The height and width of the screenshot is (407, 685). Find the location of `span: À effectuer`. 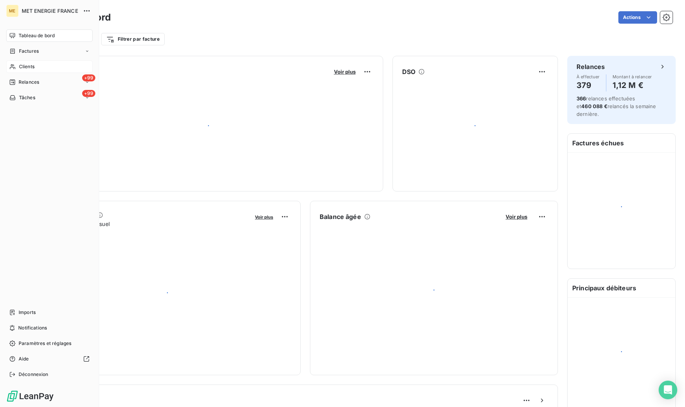

span: À effectuer is located at coordinates (588, 77).